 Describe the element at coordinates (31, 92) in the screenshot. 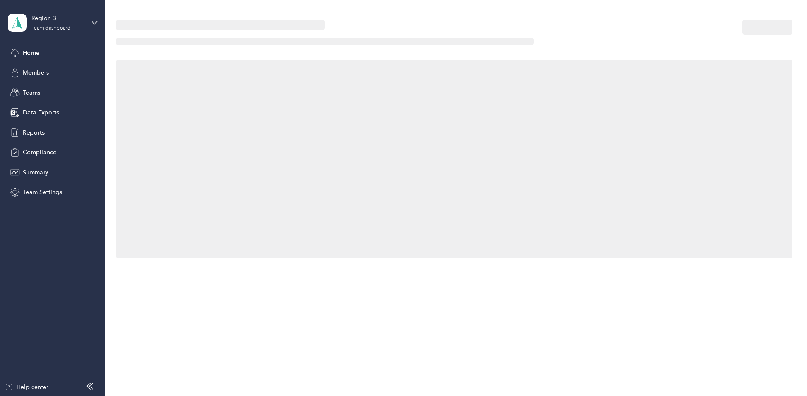

I see `span: Teams` at that location.